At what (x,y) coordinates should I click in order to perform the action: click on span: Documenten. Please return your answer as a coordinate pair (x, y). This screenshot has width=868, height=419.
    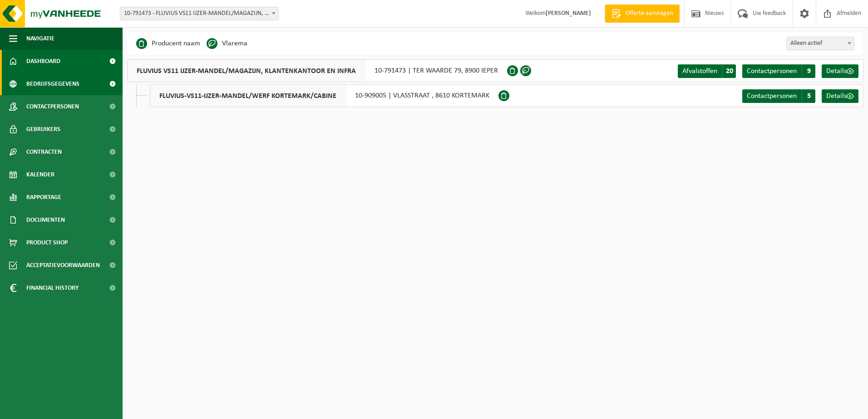
    Looking at the image, I should click on (45, 220).